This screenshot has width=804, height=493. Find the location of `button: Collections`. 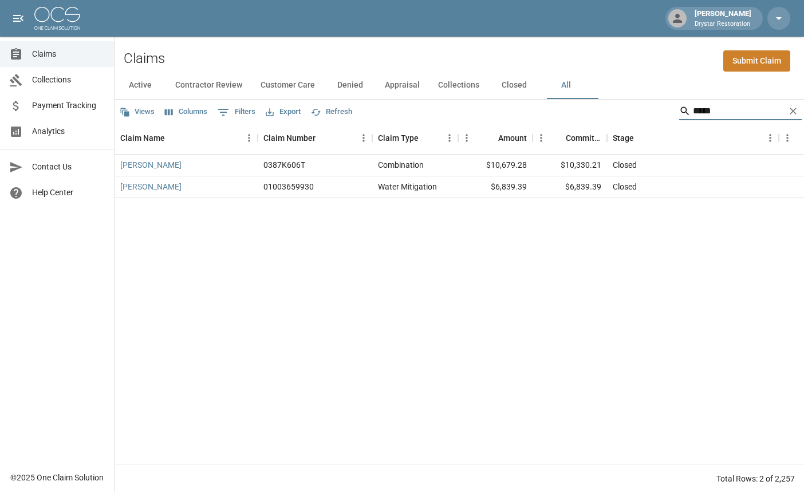

button: Collections is located at coordinates (458, 85).